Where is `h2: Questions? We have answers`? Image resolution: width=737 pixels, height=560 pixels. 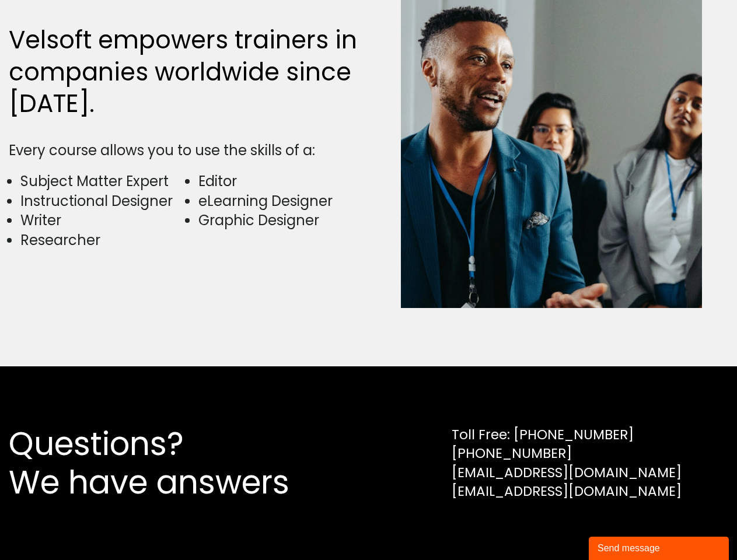
h2: Questions? We have answers is located at coordinates (170, 463).